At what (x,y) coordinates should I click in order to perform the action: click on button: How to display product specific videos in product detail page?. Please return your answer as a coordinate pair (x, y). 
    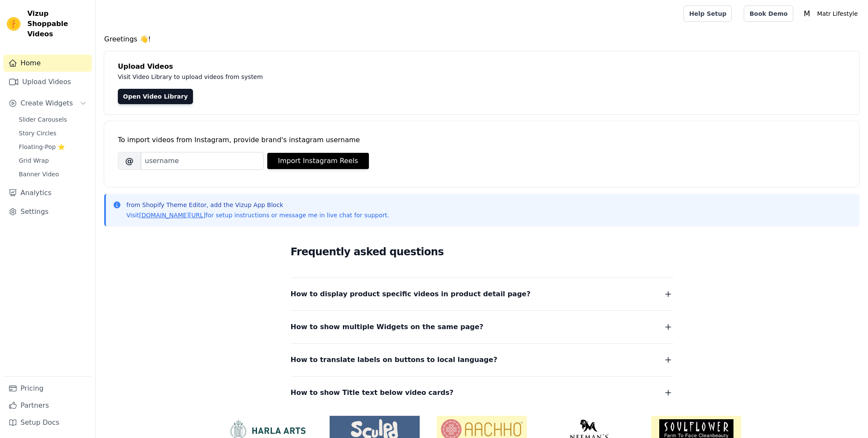
    Looking at the image, I should click on (482, 294).